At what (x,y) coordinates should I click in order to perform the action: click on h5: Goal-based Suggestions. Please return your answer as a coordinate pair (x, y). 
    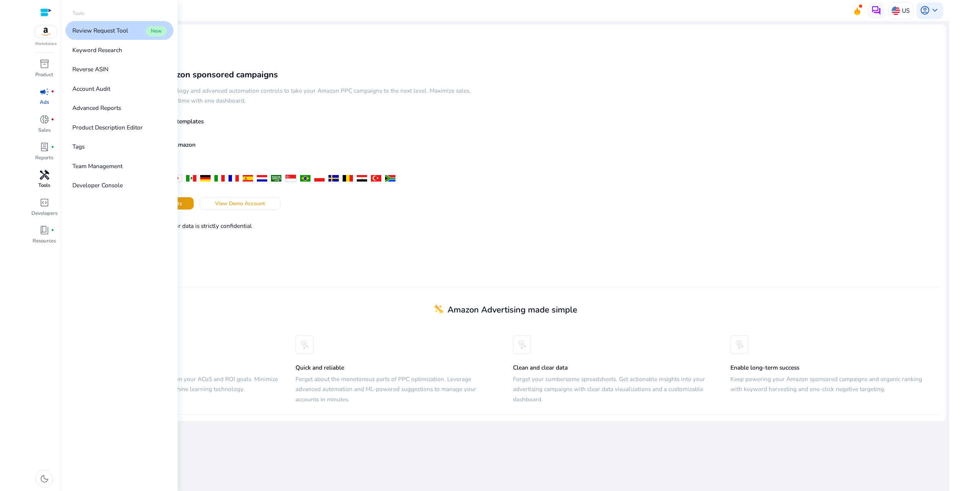
    Looking at the image, I should click on (180, 368).